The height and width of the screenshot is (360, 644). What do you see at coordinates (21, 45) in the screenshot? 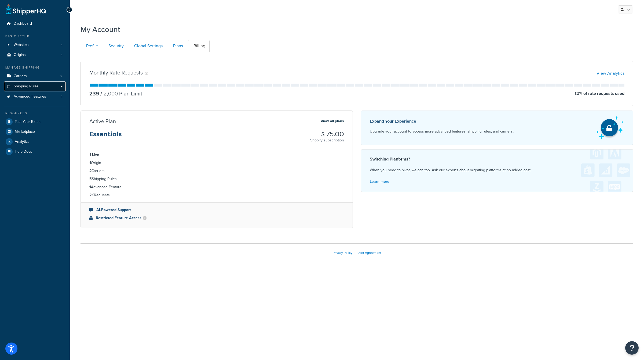
I see `span: Websites` at bounding box center [21, 45].